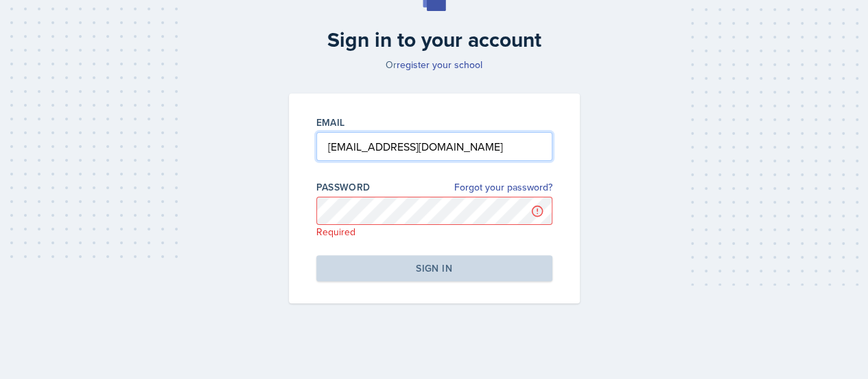 The width and height of the screenshot is (868, 379). What do you see at coordinates (434, 146) in the screenshot?
I see `input: Email` at bounding box center [434, 146].